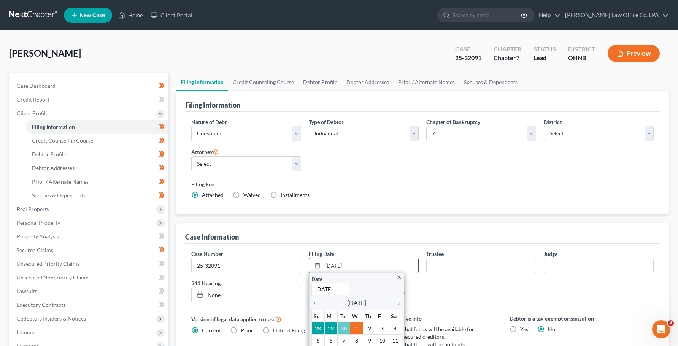 The image size is (678, 346). Describe the element at coordinates (671, 323) in the screenshot. I see `span: 4` at that location.